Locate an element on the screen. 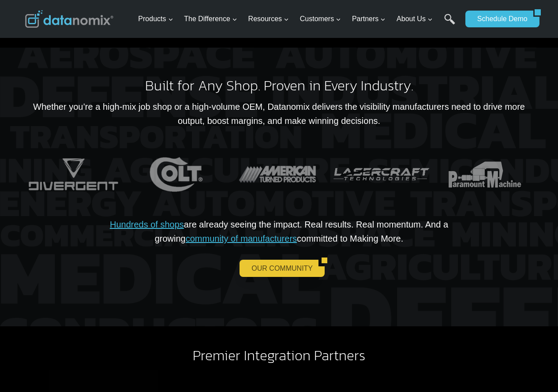 The height and width of the screenshot is (392, 558). div: 24 of 26 is located at coordinates (176, 174).